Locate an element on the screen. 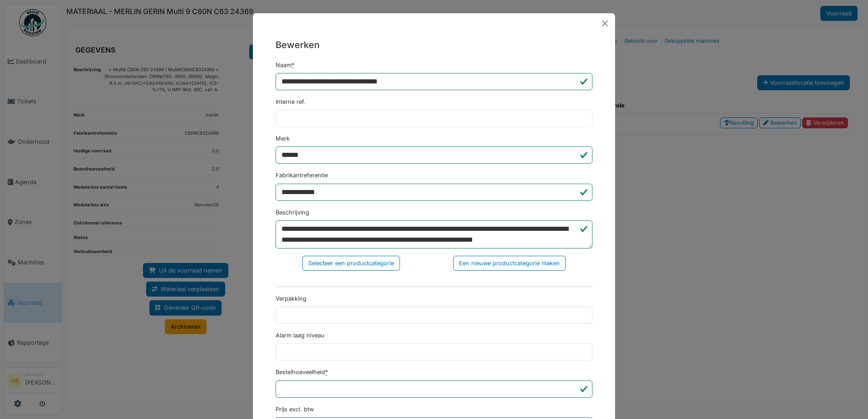 The width and height of the screenshot is (868, 419). button: Close is located at coordinates (605, 23).